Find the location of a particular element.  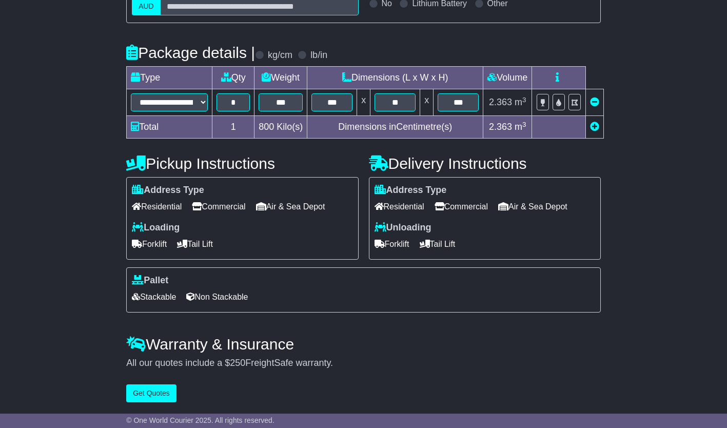

td: Dimensions in Centimetre(s) is located at coordinates (395, 127).